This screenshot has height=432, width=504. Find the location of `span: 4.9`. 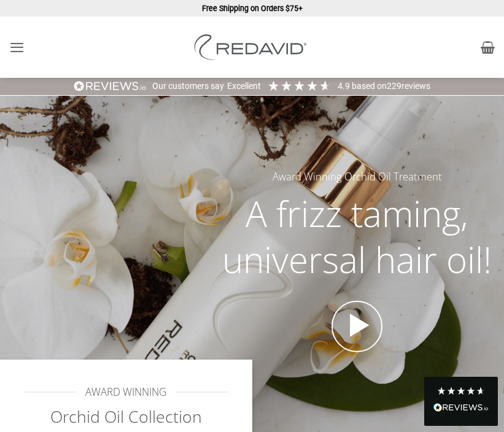

span: 4.9 is located at coordinates (344, 86).